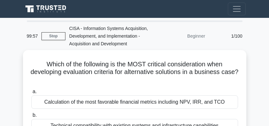  What do you see at coordinates (135, 72) in the screenshot?
I see `h5: Which of the following is the MOST critical consideration when developing evaluation criteria for...` at bounding box center [135, 72].